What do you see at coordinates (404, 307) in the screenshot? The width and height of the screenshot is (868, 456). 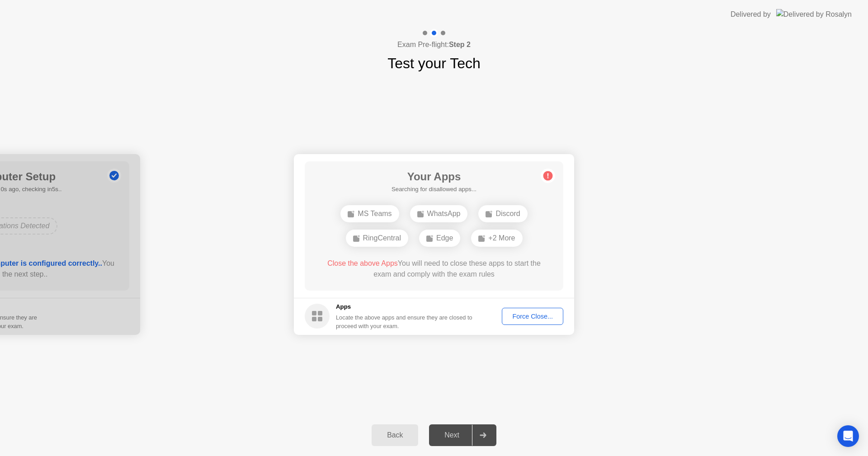 I see `h5: Apps` at bounding box center [404, 307].